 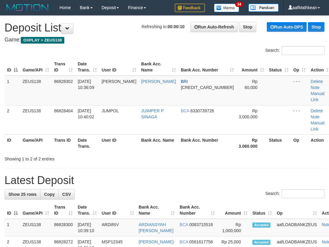 I want to click on img: Button%20Memo.svg, so click(x=227, y=8).